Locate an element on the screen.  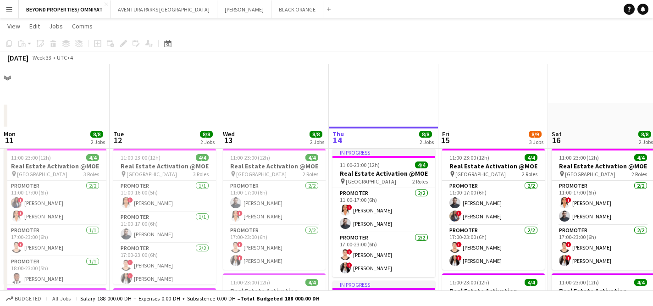
a: Jobs is located at coordinates (56, 26).